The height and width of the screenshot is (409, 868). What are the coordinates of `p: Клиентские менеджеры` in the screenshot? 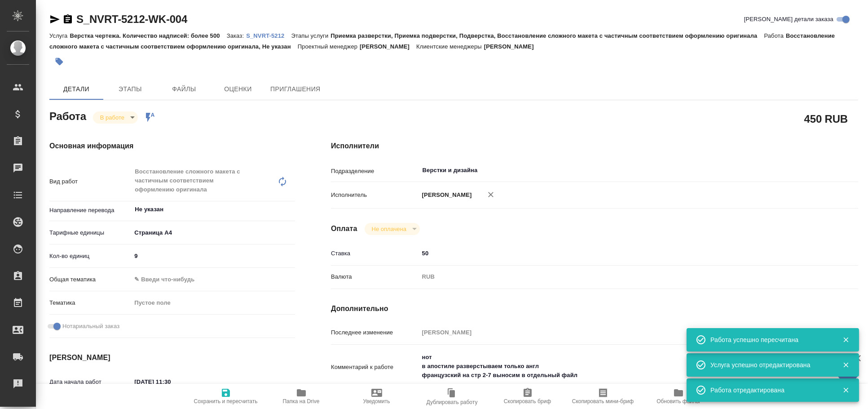 It's located at (450, 46).